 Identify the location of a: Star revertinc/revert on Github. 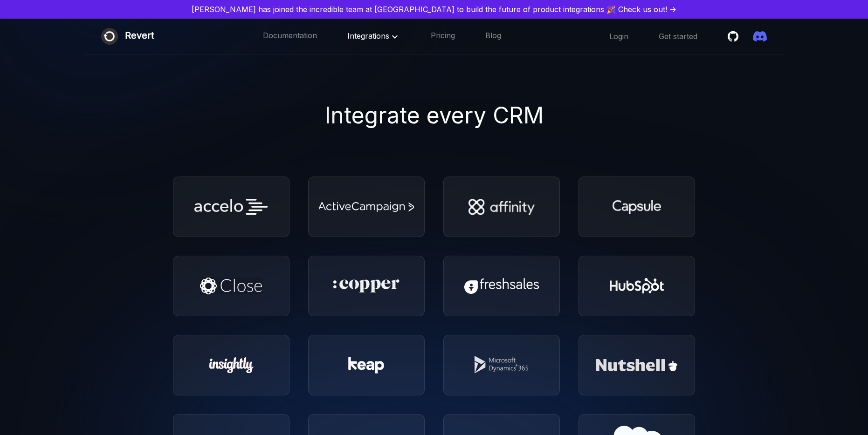
(735, 36).